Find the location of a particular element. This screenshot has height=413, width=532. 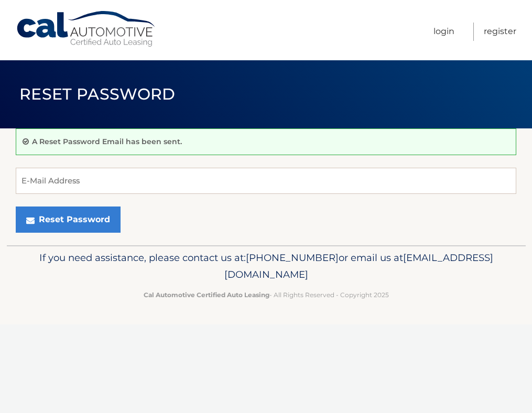

p: - All Rights Reserved - Copyright 2025 is located at coordinates (266, 295).